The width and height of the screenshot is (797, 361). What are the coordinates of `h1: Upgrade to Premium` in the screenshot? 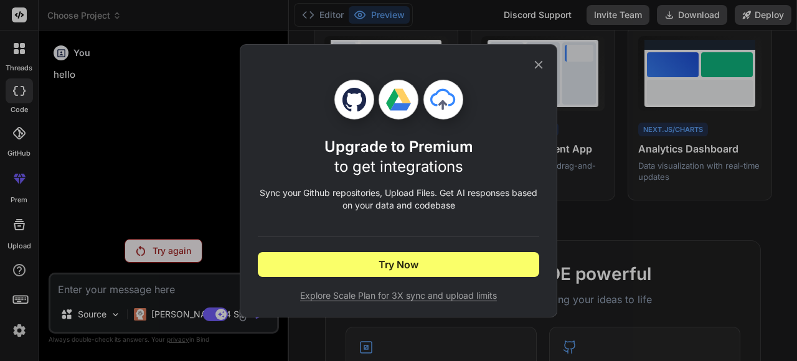 It's located at (398, 157).